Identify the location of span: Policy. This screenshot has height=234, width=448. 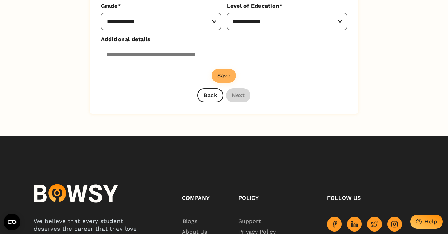
(248, 197).